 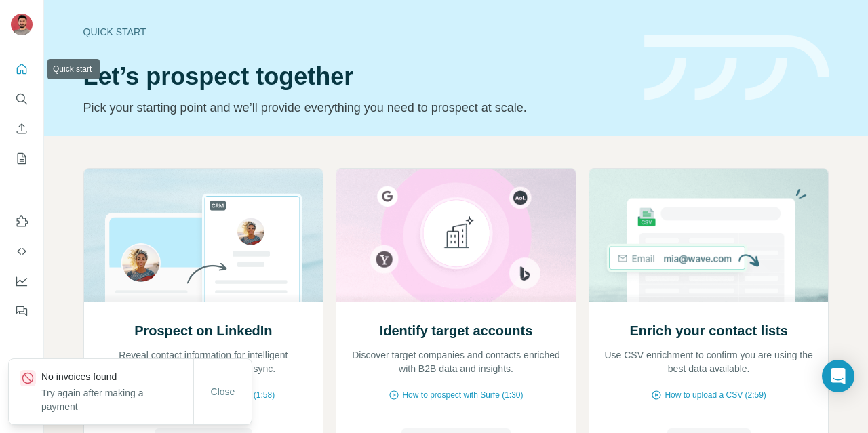 I want to click on img: Enrich your contact lists, so click(x=709, y=235).